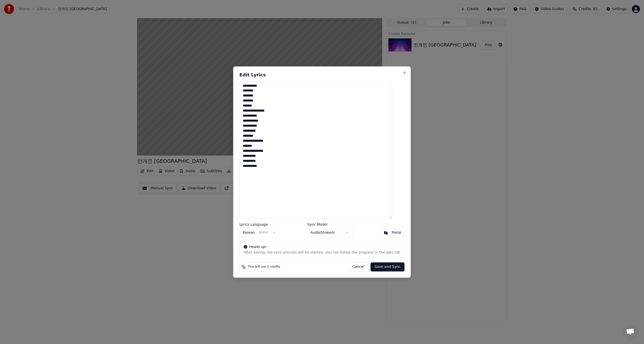 The image size is (644, 344). What do you see at coordinates (322, 75) in the screenshot?
I see `h2: Edit Lyrics` at bounding box center [322, 75].